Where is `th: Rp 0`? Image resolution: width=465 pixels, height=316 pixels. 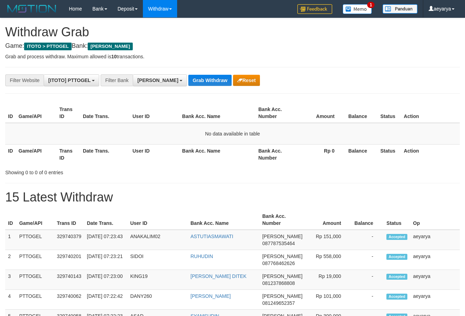 th: Rp 0 is located at coordinates (321, 154).